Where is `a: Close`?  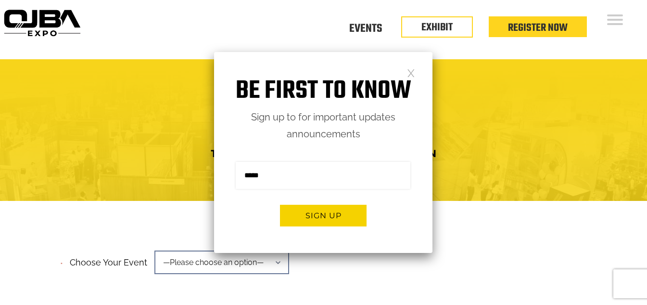 a: Close is located at coordinates (411, 72).